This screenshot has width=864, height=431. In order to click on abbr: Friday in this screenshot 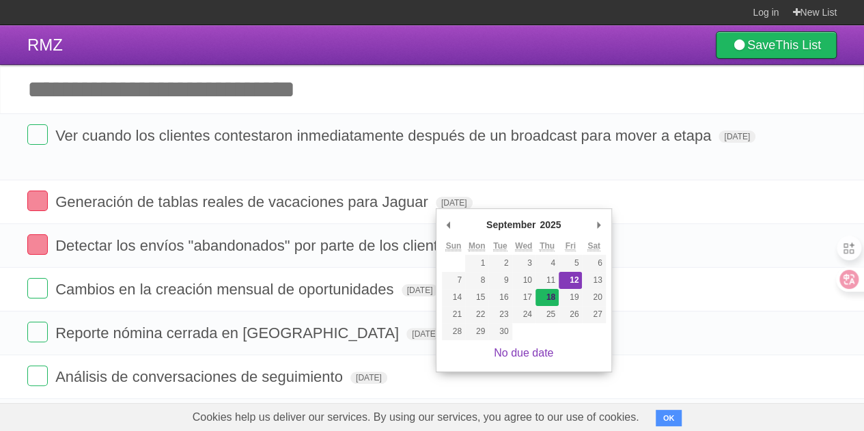, I will do `click(570, 246)`.